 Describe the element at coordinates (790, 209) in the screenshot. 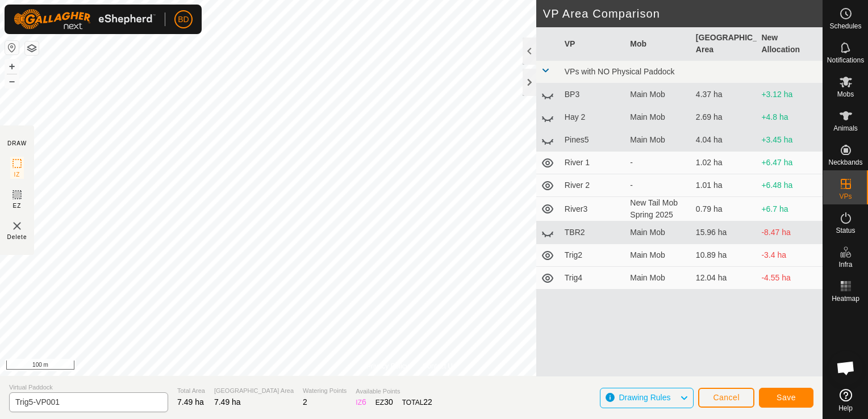

I see `td: +6.7 ha` at that location.